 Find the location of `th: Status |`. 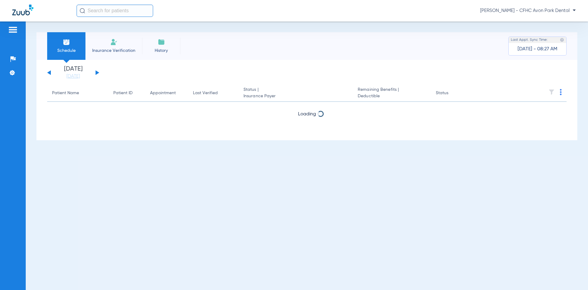

th: Status | is located at coordinates (296, 93).